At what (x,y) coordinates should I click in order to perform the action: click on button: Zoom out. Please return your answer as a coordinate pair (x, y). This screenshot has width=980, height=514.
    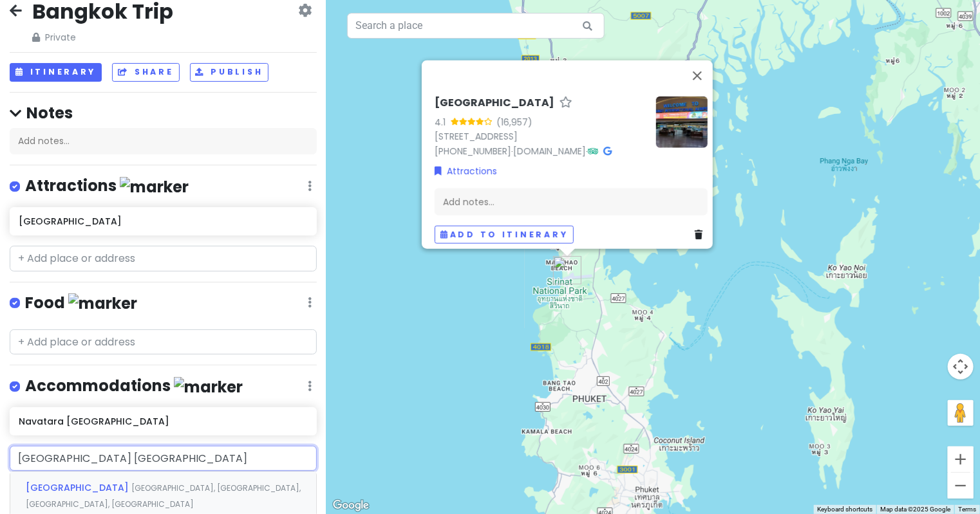
    Looking at the image, I should click on (961, 486).